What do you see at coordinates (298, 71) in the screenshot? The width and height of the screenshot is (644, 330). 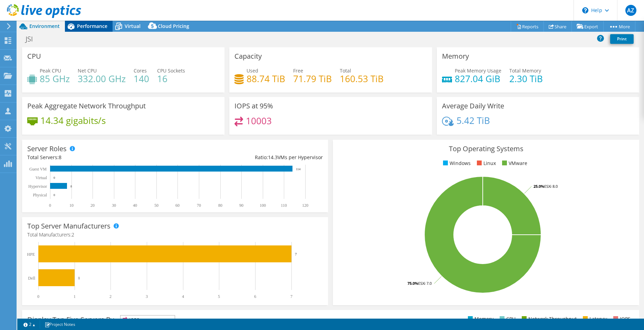 I see `span: Free` at bounding box center [298, 71].